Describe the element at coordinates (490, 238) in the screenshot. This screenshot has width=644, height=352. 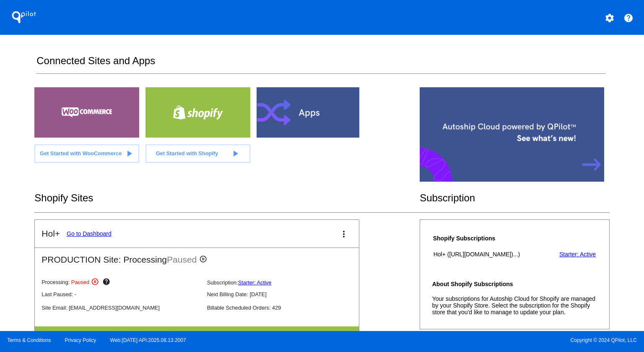
I see `h4: Shopify Subscriptions` at that location.